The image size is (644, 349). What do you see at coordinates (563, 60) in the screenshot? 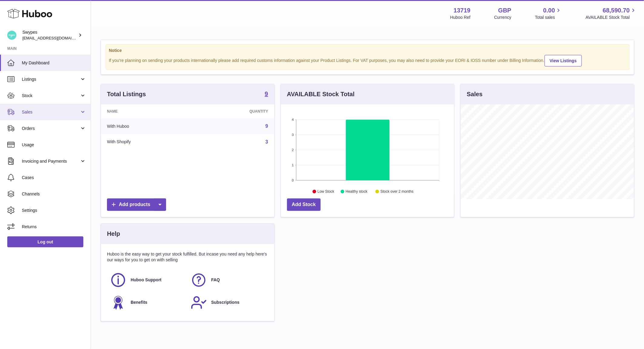
I see `a: View Listings` at bounding box center [563, 60].